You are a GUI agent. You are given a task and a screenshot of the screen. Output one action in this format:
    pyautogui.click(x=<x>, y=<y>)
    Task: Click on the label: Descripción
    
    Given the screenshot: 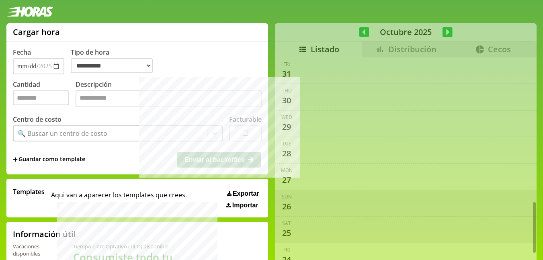 What is the action you would take?
    pyautogui.click(x=169, y=95)
    